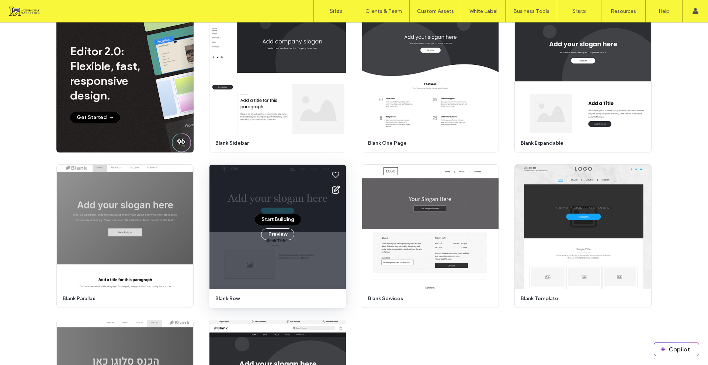 The width and height of the screenshot is (708, 365). I want to click on span: blank template, so click(581, 299).